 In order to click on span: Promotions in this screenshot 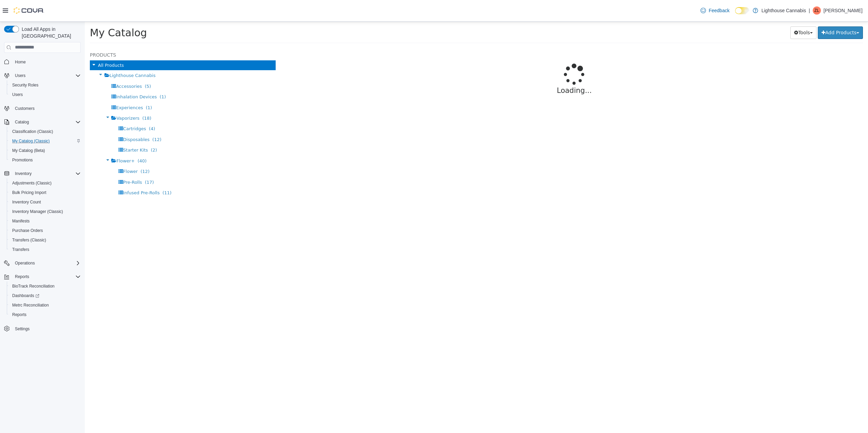, I will do `click(22, 160)`.